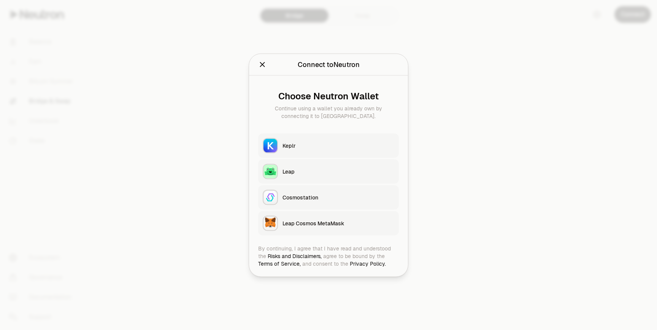 The height and width of the screenshot is (330, 657). What do you see at coordinates (279, 263) in the screenshot?
I see `a: Terms of Service,` at bounding box center [279, 263].